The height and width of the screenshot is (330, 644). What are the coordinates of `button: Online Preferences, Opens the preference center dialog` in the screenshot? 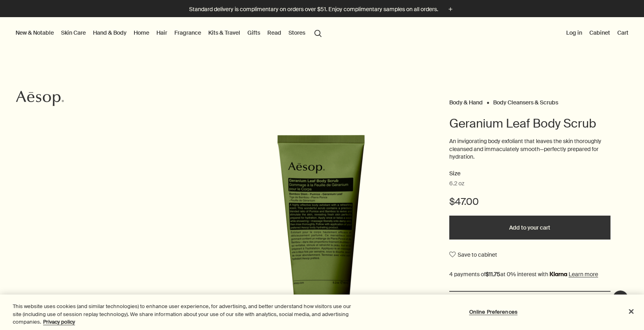 It's located at (493, 311).